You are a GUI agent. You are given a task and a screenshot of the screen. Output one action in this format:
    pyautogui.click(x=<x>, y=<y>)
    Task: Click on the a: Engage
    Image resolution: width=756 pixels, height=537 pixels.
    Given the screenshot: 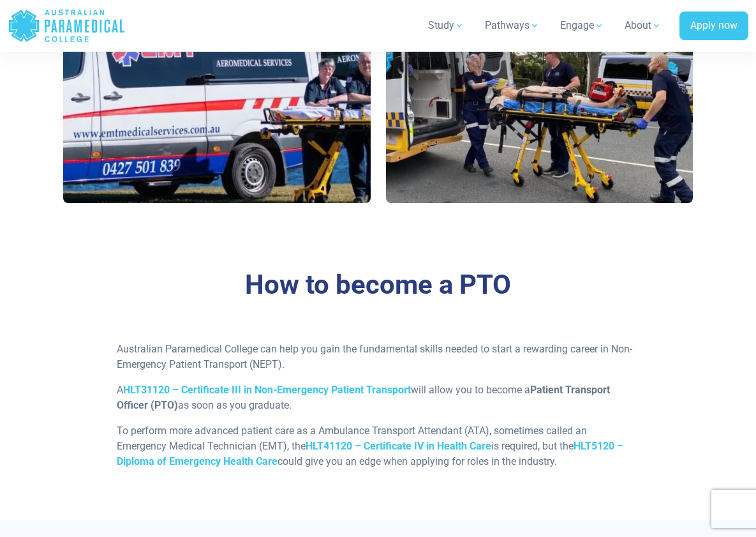 What is the action you would take?
    pyautogui.click(x=582, y=25)
    